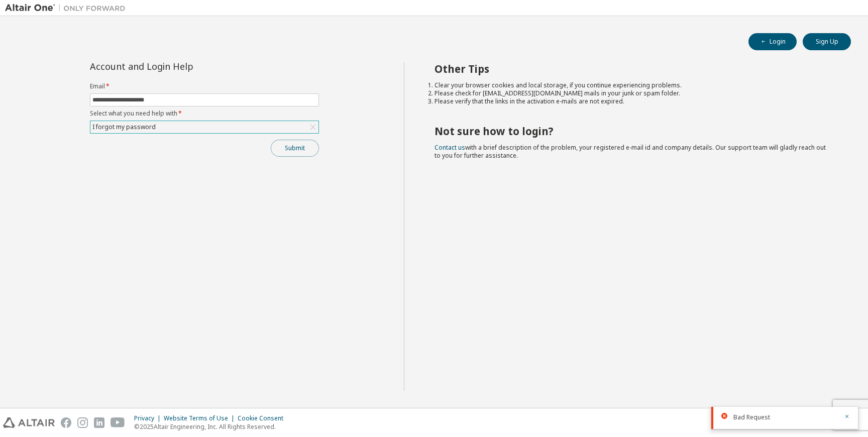 The height and width of the screenshot is (437, 868). Describe the element at coordinates (205, 113) in the screenshot. I see `label: Select what you need help with` at that location.